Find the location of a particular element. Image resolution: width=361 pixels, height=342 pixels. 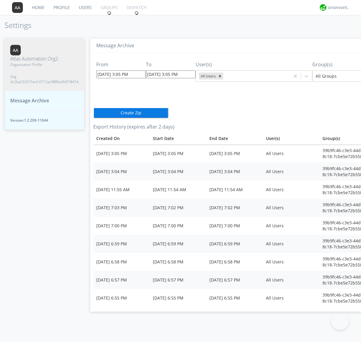

span: Atlas Automation Org2 is located at coordinates (44, 59).